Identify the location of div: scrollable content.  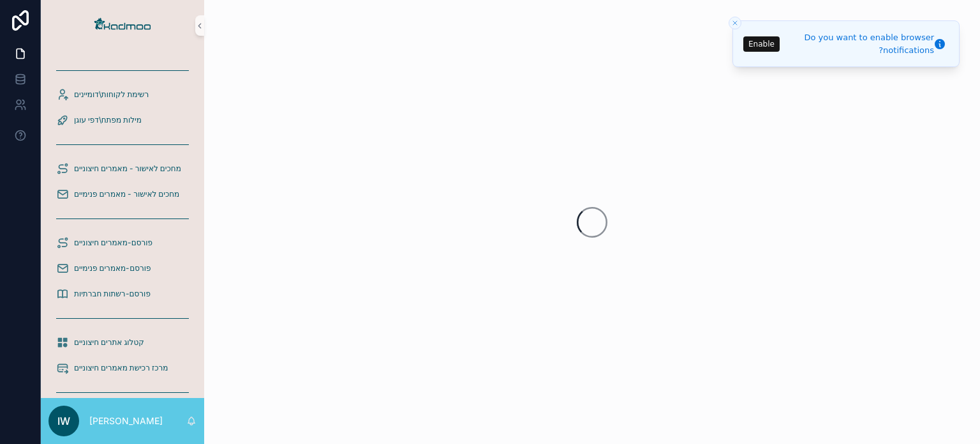
(122, 224).